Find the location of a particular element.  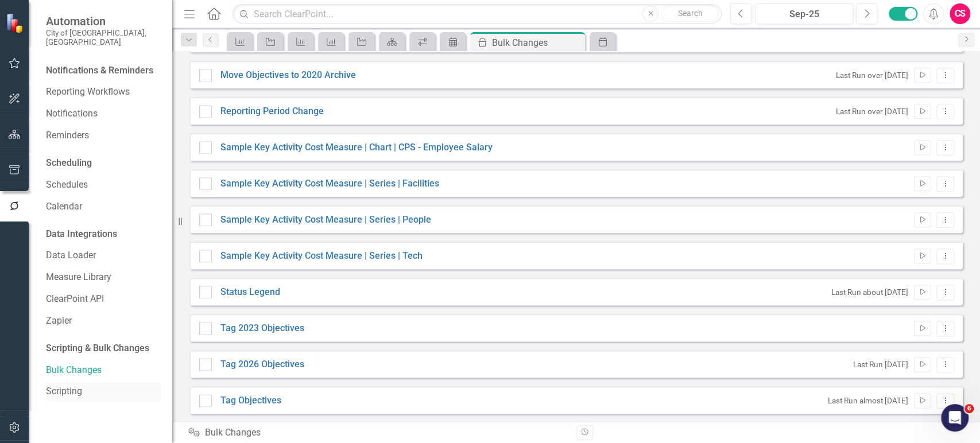

a: ClearPoint API is located at coordinates (103, 299).